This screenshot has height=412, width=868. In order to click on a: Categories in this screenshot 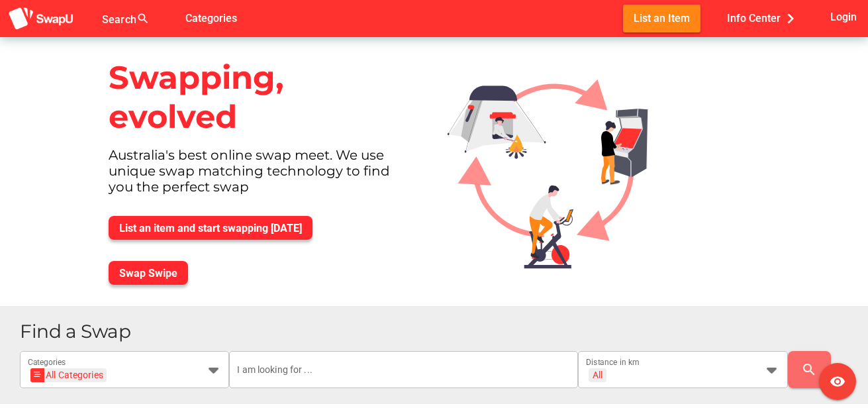, I will do `click(211, 17)`.